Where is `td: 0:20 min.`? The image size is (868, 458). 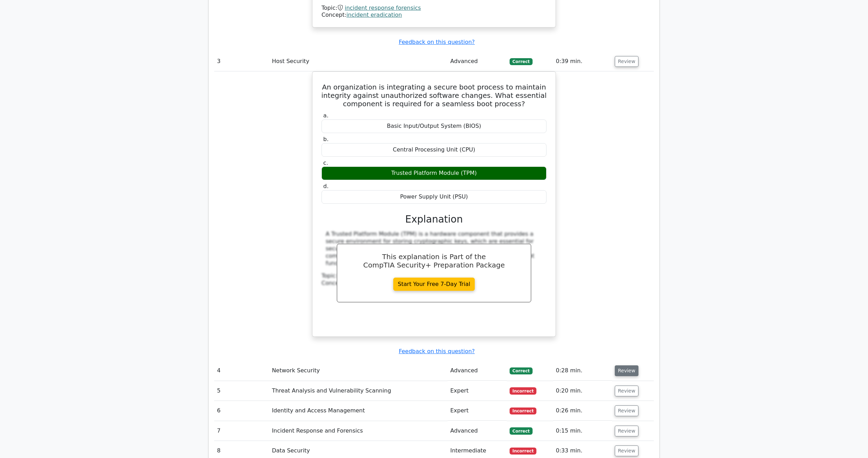 td: 0:20 min. is located at coordinates (582, 390).